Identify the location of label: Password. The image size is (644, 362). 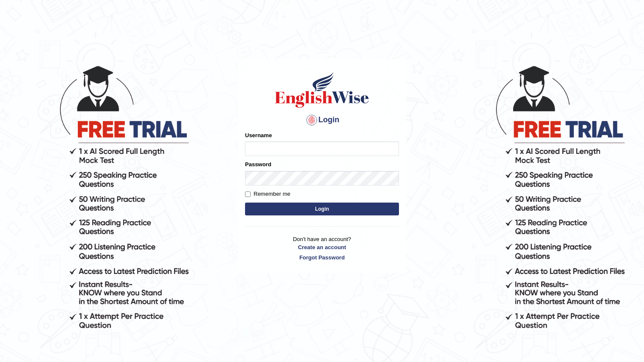
(258, 164).